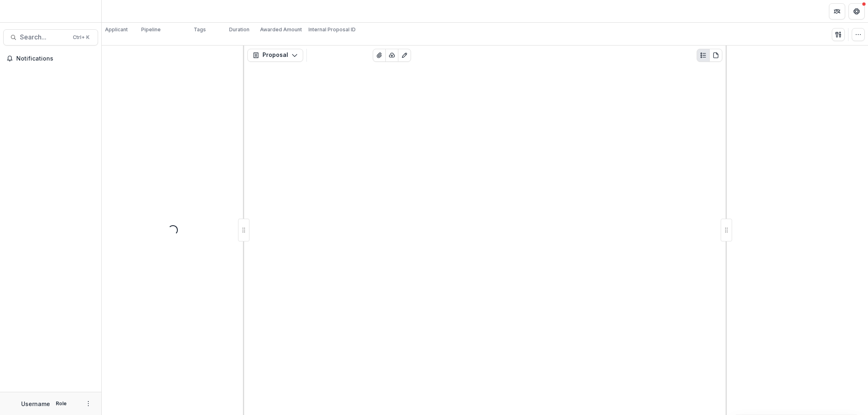 This screenshot has width=868, height=415. Describe the element at coordinates (380, 55) in the screenshot. I see `button: View Attached Files` at that location.